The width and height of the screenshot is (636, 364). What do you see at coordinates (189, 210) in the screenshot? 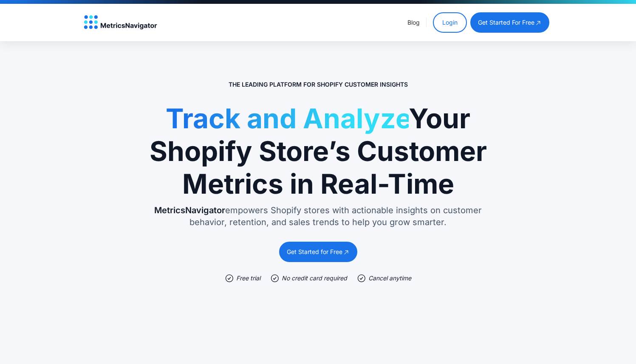
I see `span: MetricsNavigator` at bounding box center [189, 210].